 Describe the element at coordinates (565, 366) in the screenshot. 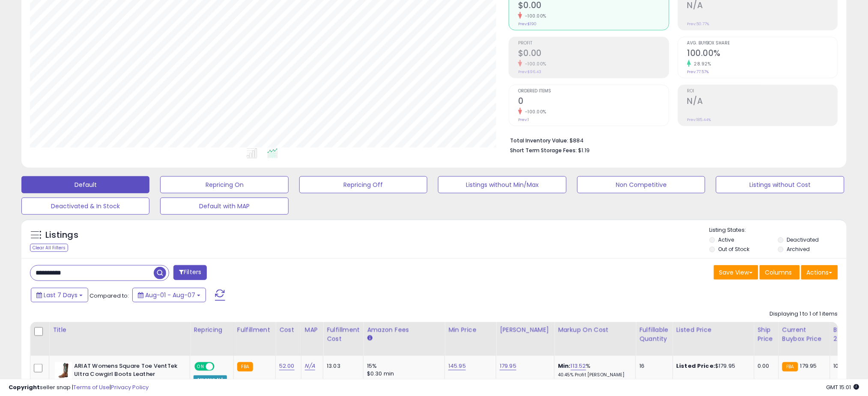

I see `b: Min:` at that location.